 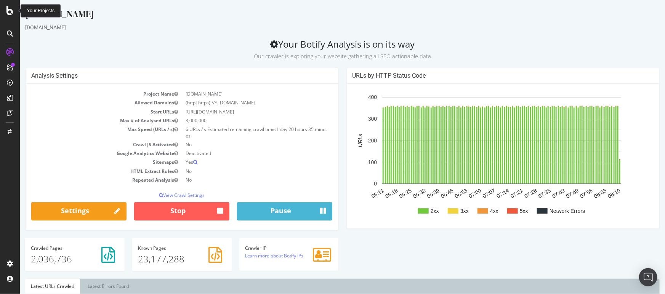 I want to click on p: 23,177,288, so click(x=162, y=259).